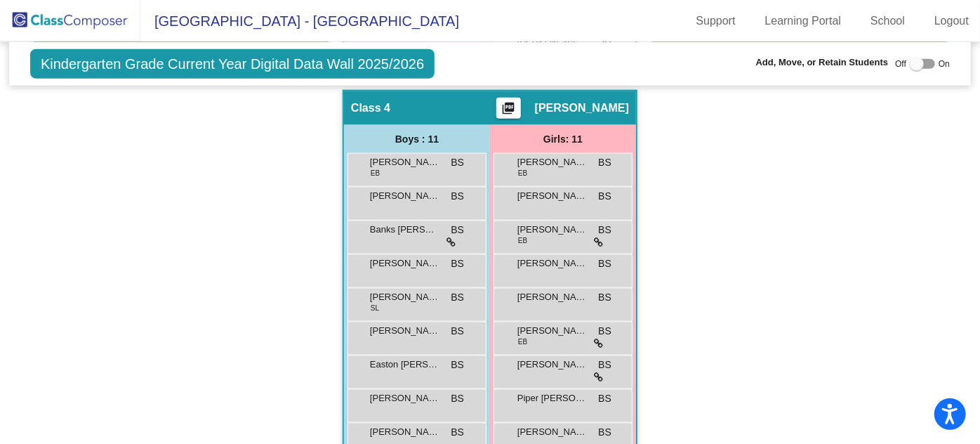 The height and width of the screenshot is (444, 980). What do you see at coordinates (371, 108) in the screenshot?
I see `span: Class 4` at bounding box center [371, 108].